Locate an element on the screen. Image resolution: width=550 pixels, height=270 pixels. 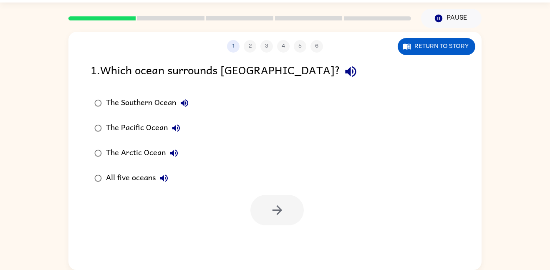
button: The Arctic Ocean is located at coordinates (174, 153).